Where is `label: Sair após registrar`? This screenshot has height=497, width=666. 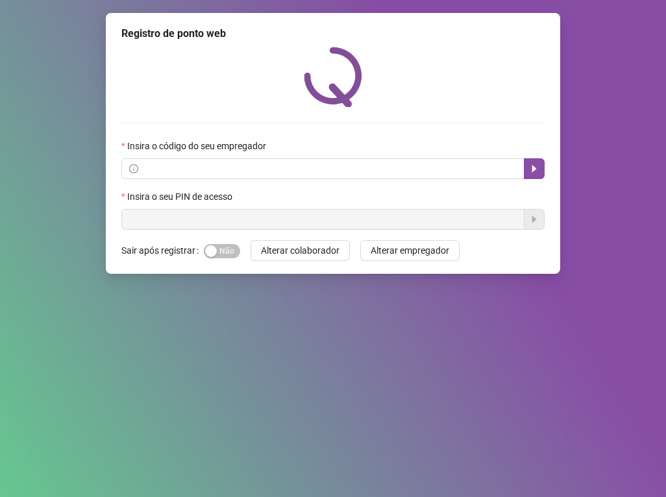
label: Sair após registrar is located at coordinates (162, 251).